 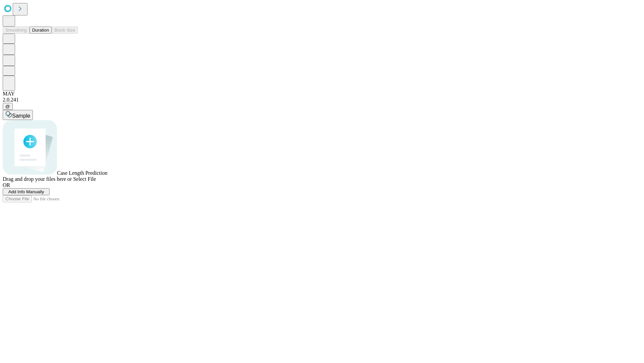 I want to click on span: Add Info Manually, so click(x=26, y=191).